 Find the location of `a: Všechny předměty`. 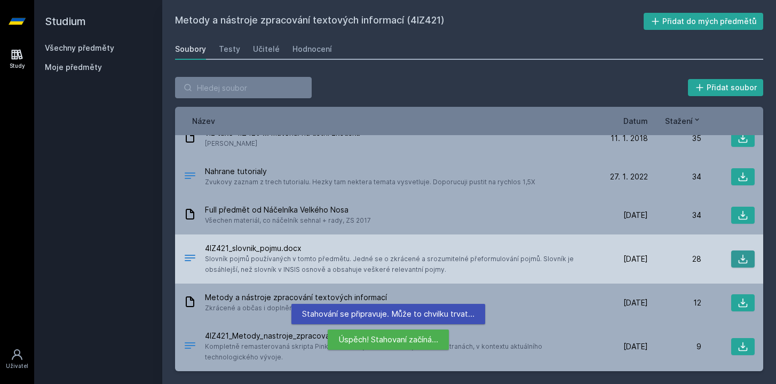

a: Všechny předměty is located at coordinates (80, 48).